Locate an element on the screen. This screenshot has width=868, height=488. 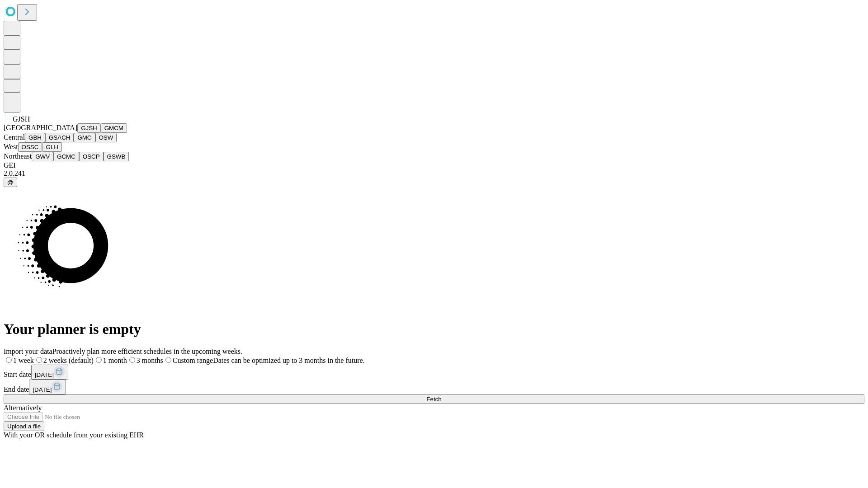
button: GSWB is located at coordinates (116, 156).